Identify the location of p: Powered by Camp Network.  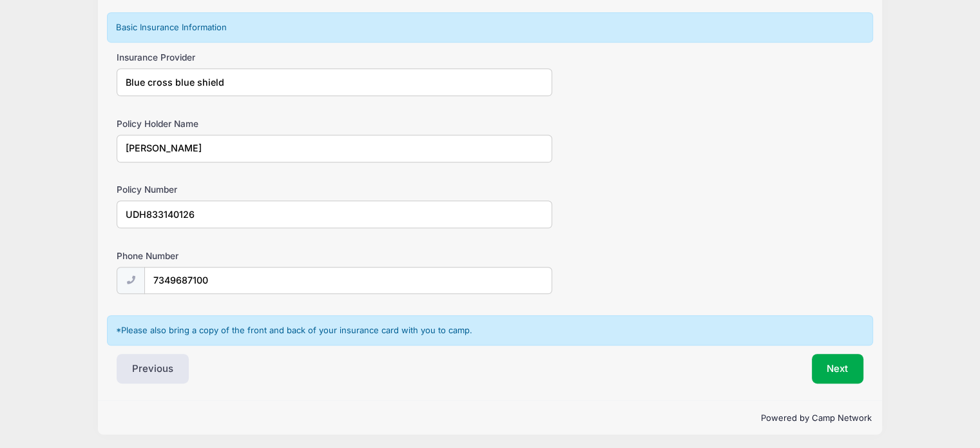
(490, 418).